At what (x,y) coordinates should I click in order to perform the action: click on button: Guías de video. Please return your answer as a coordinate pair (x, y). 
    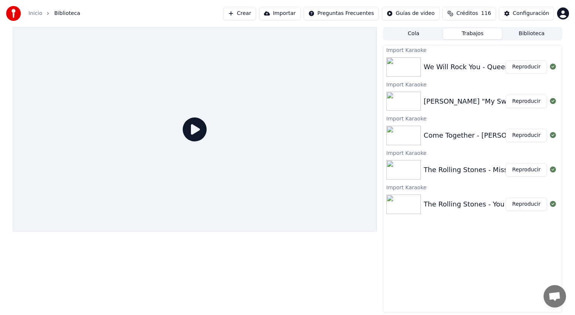
    Looking at the image, I should click on (411, 13).